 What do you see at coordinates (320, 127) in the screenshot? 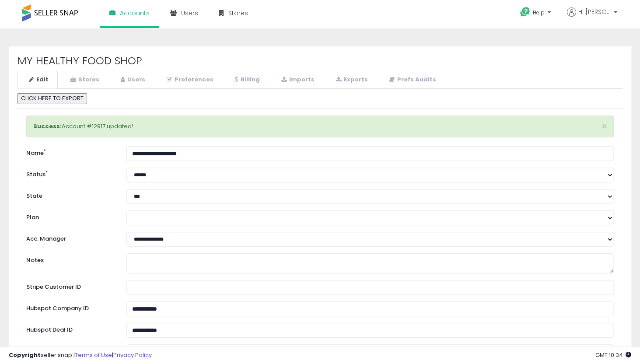
I see `div: Account #12917 updated!` at bounding box center [320, 127].